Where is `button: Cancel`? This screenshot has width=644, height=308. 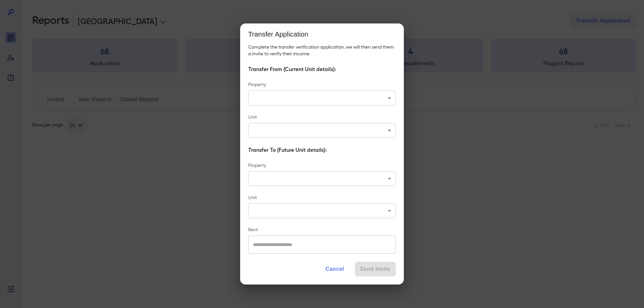
button: Cancel is located at coordinates (335, 269).